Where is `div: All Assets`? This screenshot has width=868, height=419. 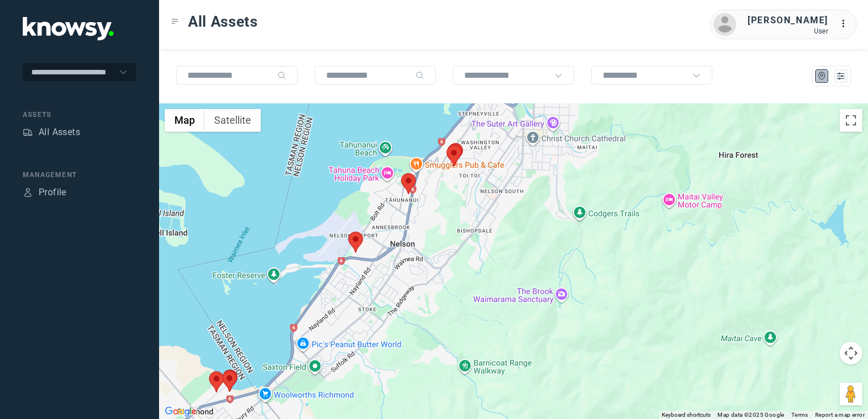
div: All Assets is located at coordinates (59, 132).